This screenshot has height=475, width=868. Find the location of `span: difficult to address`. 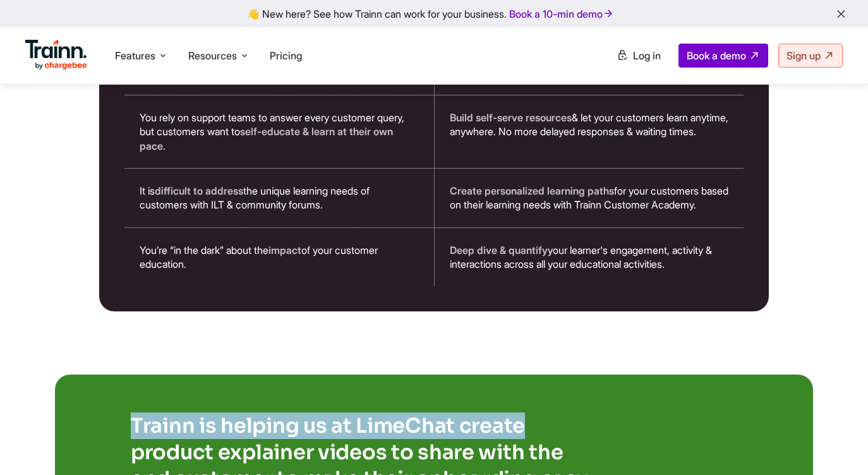

span: difficult to address is located at coordinates (199, 191).